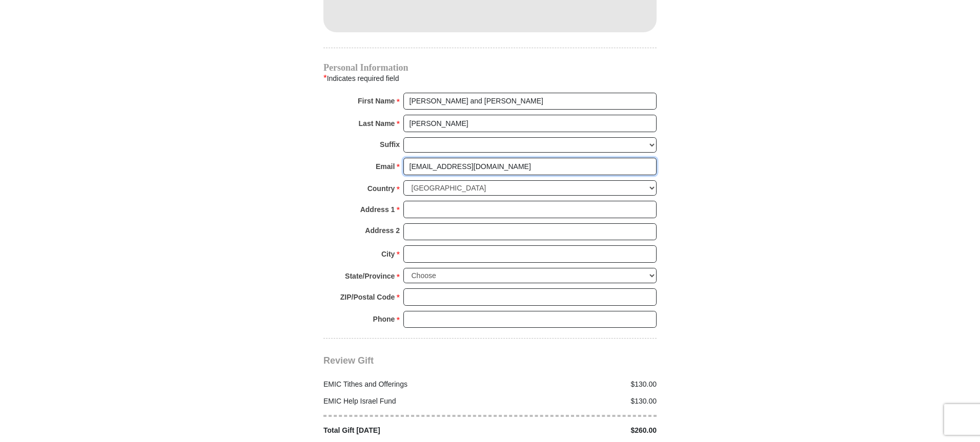  I want to click on div: $260.00, so click(576, 431).